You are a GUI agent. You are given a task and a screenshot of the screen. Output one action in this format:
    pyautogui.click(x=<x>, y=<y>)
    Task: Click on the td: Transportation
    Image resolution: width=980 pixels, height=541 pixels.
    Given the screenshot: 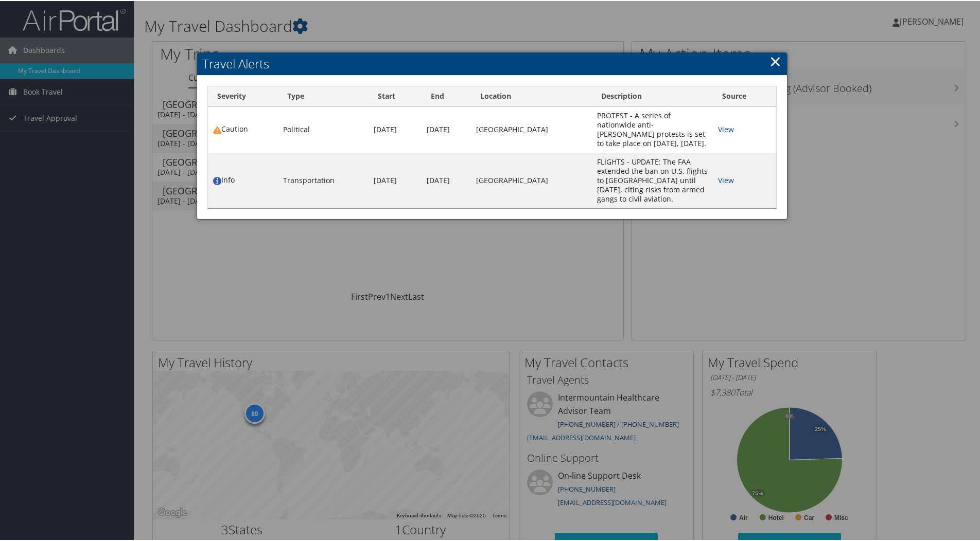 What is the action you would take?
    pyautogui.click(x=323, y=180)
    